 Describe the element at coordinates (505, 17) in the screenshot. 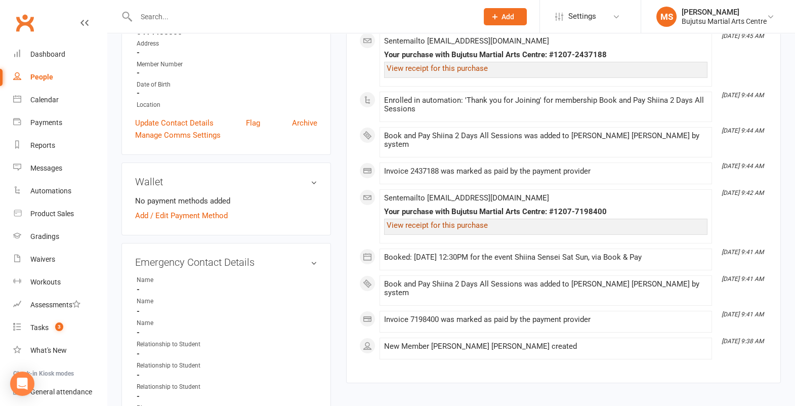

I see `button: Add` at that location.